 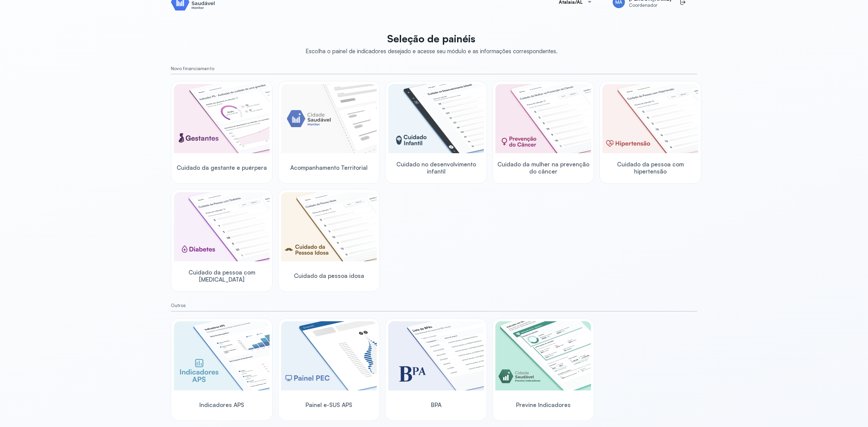 What do you see at coordinates (222, 404) in the screenshot?
I see `span: Indicadores APS` at bounding box center [222, 404].